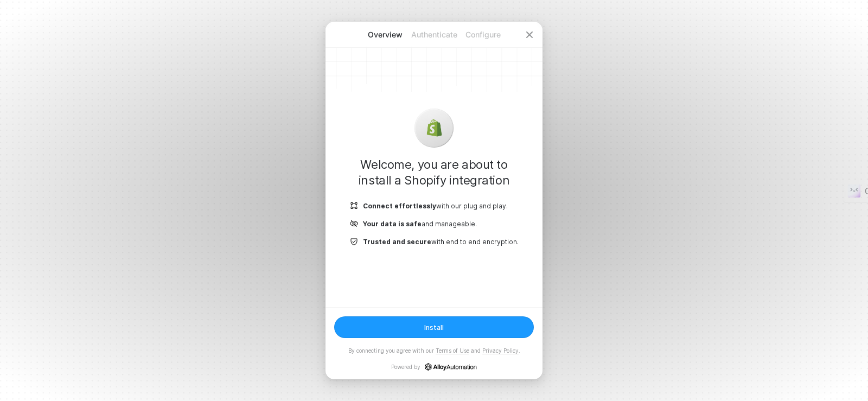  Describe the element at coordinates (392, 224) in the screenshot. I see `b: Your data is safe` at that location.